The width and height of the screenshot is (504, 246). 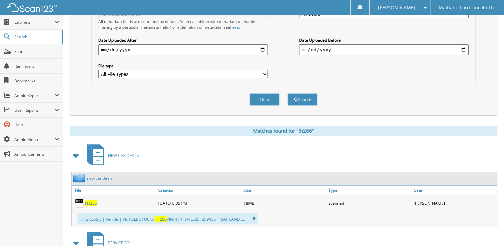 What do you see at coordinates (384, 40) in the screenshot?
I see `label: Date Uploaded Before` at bounding box center [384, 40].